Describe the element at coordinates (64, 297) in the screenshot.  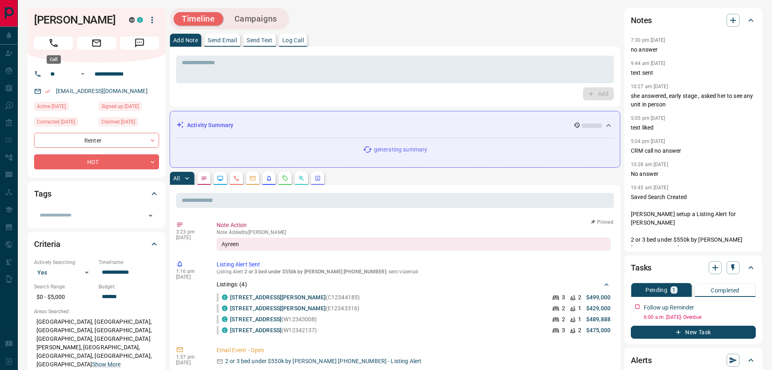
I see `p: $0 - $5,000` at that location.